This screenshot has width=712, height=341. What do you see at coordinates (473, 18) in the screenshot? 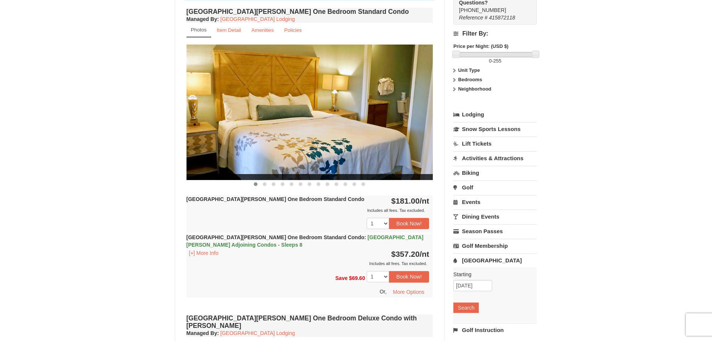
I see `span: Reference #` at bounding box center [473, 18].